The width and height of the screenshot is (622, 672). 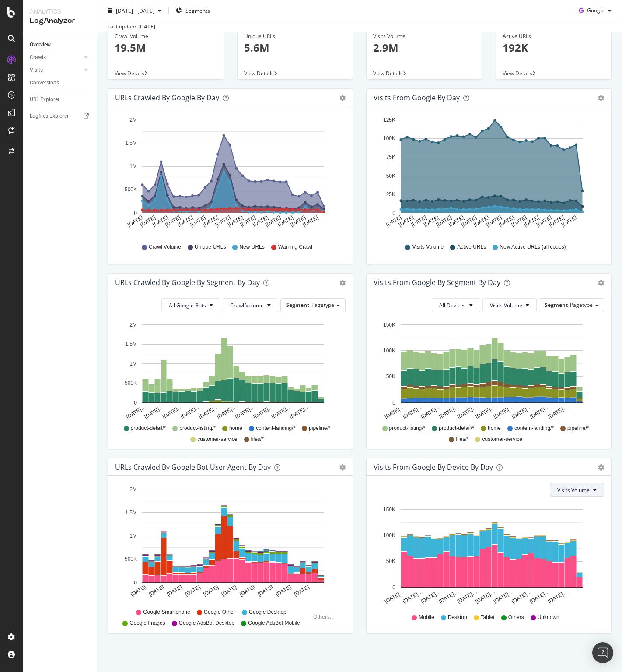 I want to click on span: All Google Bots, so click(x=187, y=305).